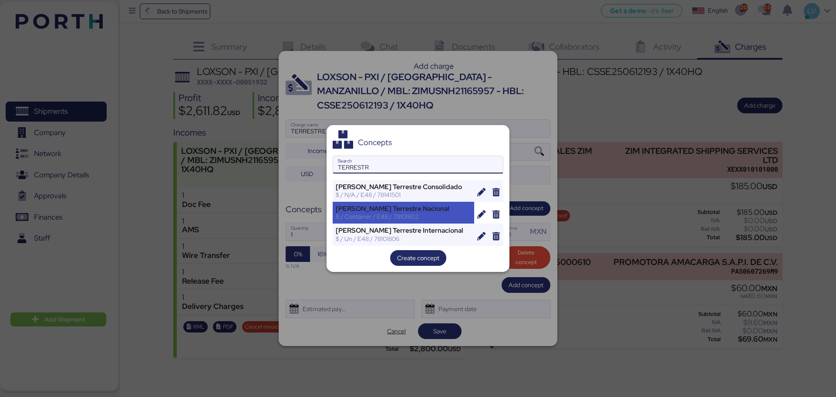 Image resolution: width=836 pixels, height=397 pixels. What do you see at coordinates (418, 258) in the screenshot?
I see `button: Create concept` at bounding box center [418, 258].